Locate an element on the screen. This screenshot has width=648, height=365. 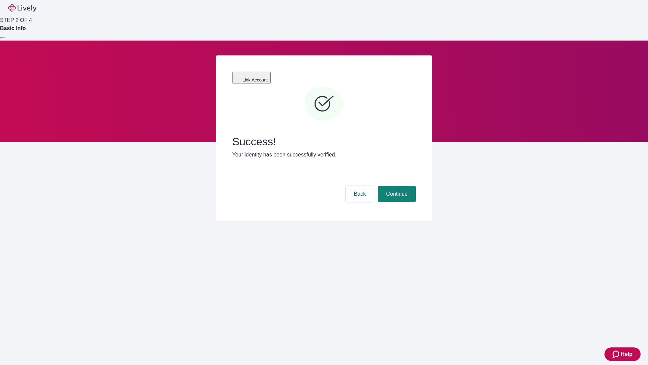
svg: Checkmark icon is located at coordinates (324, 104).